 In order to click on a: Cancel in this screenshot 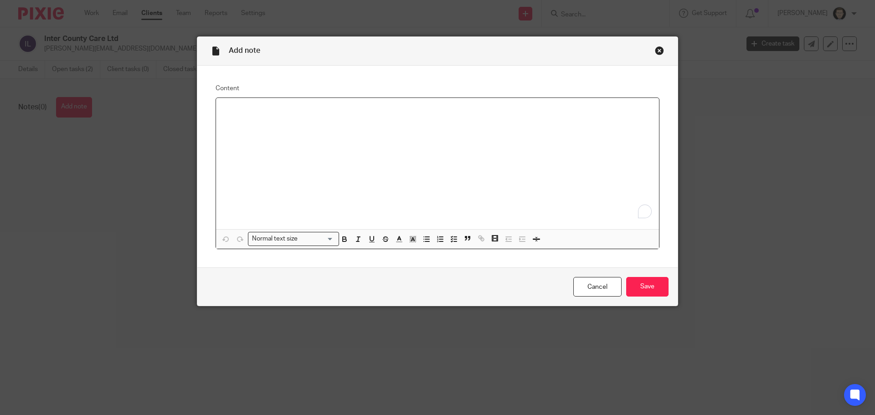, I will do `click(598, 287)`.